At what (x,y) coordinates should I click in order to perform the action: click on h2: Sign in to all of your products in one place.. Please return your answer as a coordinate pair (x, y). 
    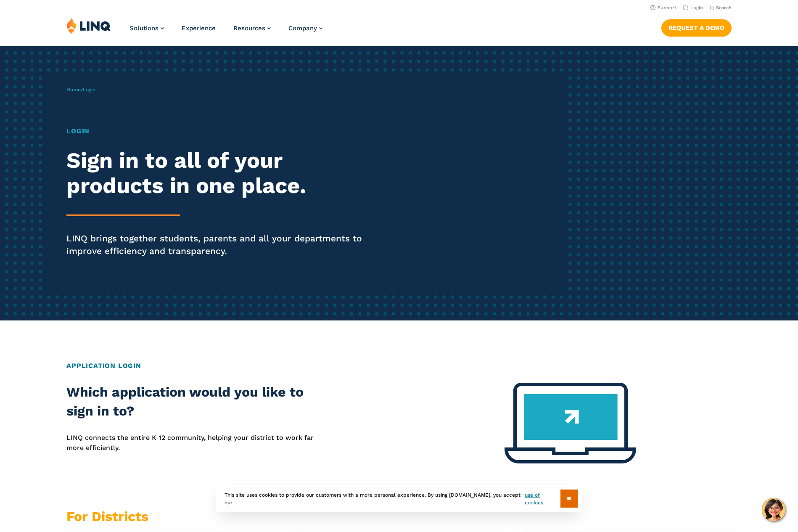
    Looking at the image, I should click on (220, 173).